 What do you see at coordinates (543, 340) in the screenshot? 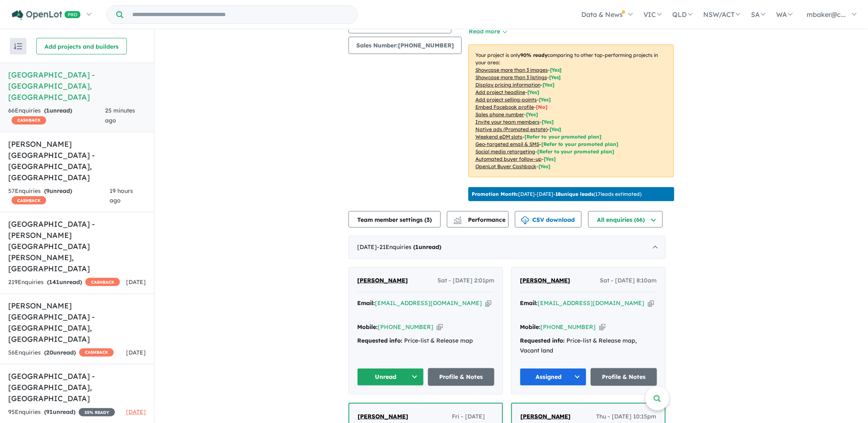
I see `strong: Requested info:` at bounding box center [543, 340].